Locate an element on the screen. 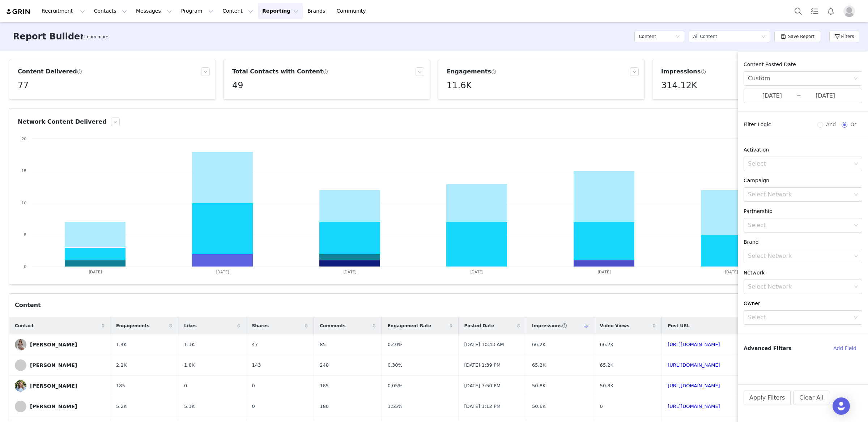 Image resolution: width=868 pixels, height=422 pixels. button: Save Report is located at coordinates (797, 36).